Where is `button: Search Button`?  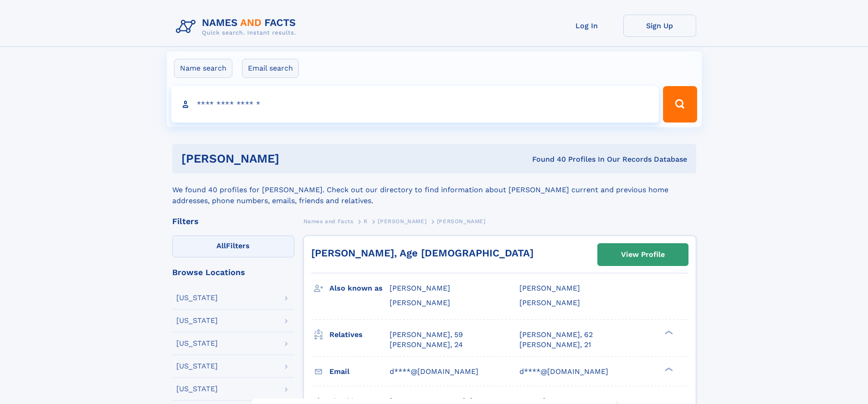 button: Search Button is located at coordinates (680, 104).